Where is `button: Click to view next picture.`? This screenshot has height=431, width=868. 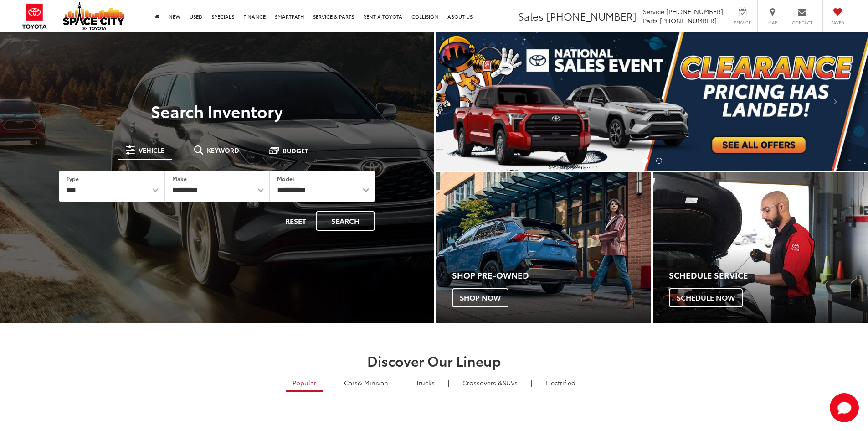 button: Click to view next picture. is located at coordinates (835, 101).